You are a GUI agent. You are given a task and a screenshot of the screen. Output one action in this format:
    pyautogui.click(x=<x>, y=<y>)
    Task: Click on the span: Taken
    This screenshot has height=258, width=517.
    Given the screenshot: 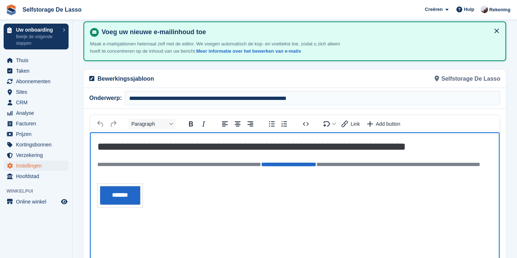 What is the action you would take?
    pyautogui.click(x=38, y=71)
    